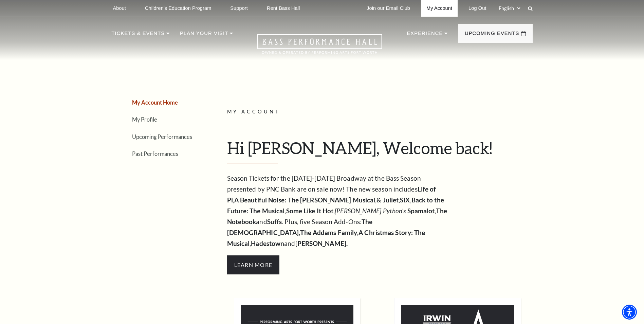 This screenshot has height=324, width=644. What do you see at coordinates (337, 216) in the screenshot?
I see `strong: The Notebook` at bounding box center [337, 216].